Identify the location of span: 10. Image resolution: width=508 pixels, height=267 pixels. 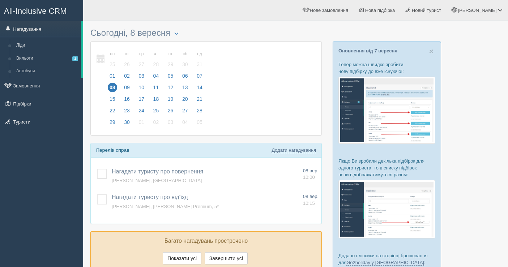
(141, 87).